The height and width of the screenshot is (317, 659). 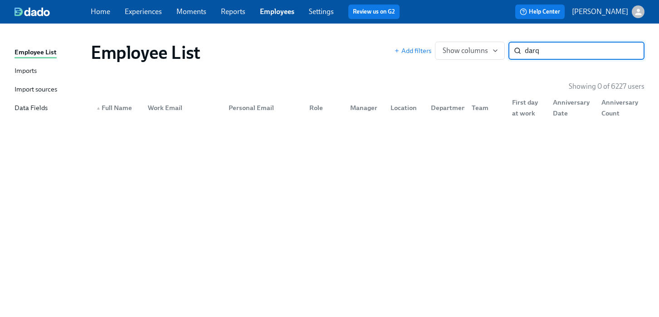 I want to click on a: dado, so click(x=53, y=12).